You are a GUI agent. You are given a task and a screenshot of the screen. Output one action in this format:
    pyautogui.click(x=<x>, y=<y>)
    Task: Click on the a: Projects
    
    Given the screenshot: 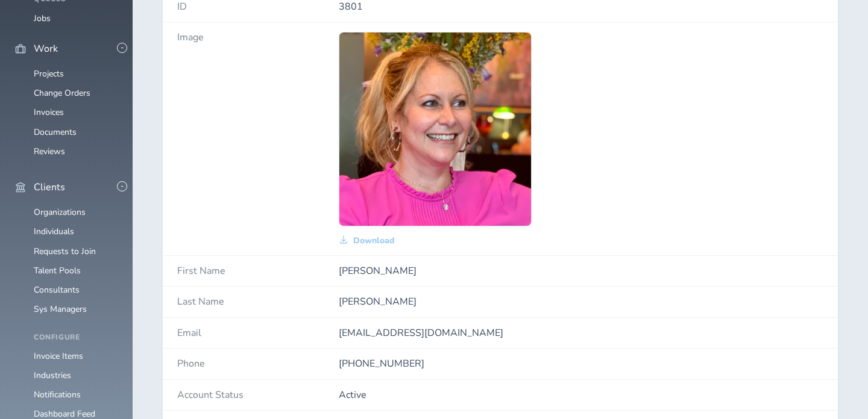 What is the action you would take?
    pyautogui.click(x=49, y=74)
    